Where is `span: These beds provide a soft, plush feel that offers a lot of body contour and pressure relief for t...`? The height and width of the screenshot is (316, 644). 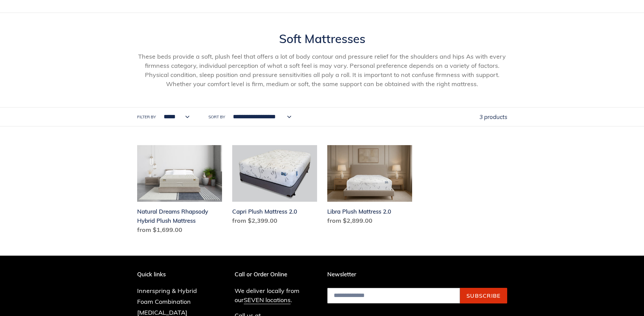
span: These beds provide a soft, plush feel that offers a lot of body contour and pressure relief for t... is located at coordinates (322, 70).